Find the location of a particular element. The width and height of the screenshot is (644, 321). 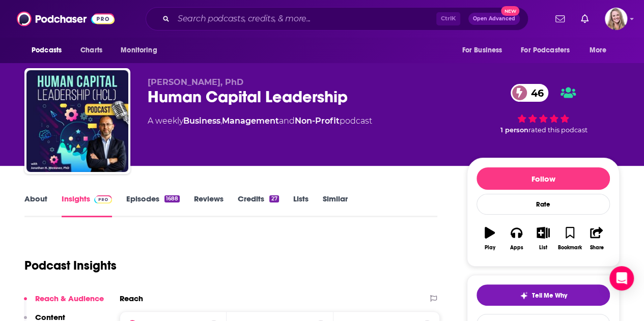

img: tell me why sparkle is located at coordinates (524, 295).